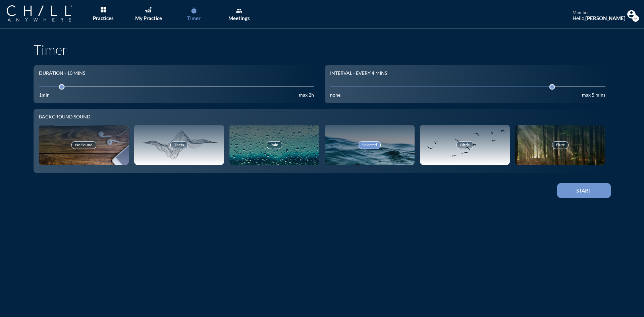 Image resolution: width=644 pixels, height=317 pixels. Describe the element at coordinates (148, 18) in the screenshot. I see `div: My Practice` at that location.